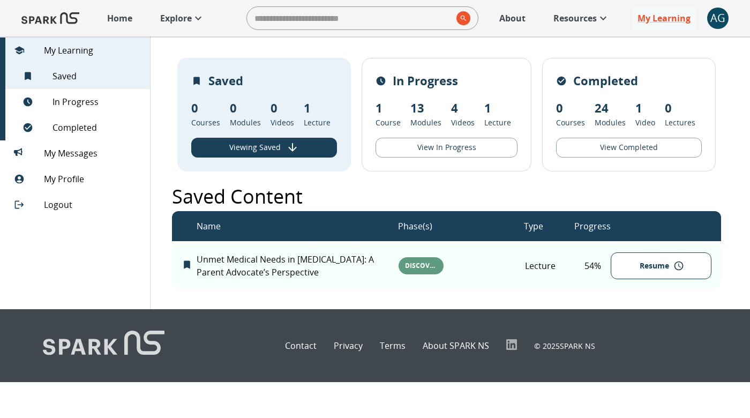 This screenshot has width=750, height=418. I want to click on span: Discover, so click(421, 265).